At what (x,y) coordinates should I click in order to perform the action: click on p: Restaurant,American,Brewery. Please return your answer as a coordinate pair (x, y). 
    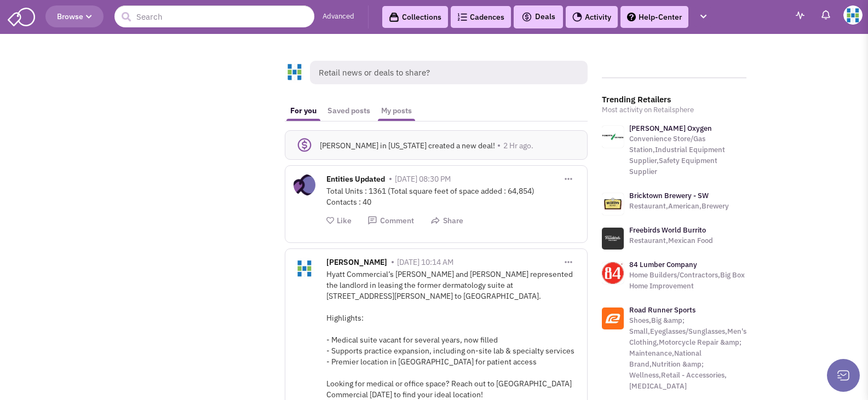
    Looking at the image, I should click on (679, 207).